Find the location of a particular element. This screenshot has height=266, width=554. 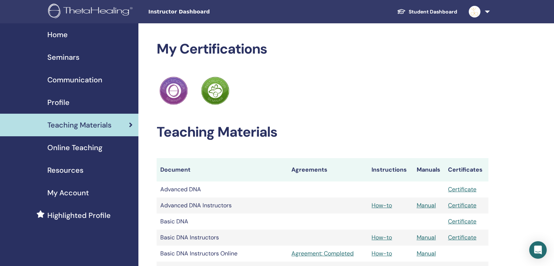

a: Student Dashboard is located at coordinates (427, 12).